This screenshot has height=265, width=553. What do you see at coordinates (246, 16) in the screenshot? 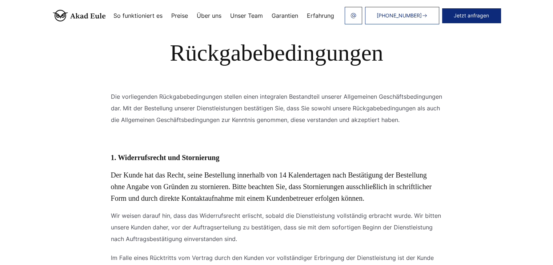
I see `a: Unser Team` at bounding box center [246, 16].